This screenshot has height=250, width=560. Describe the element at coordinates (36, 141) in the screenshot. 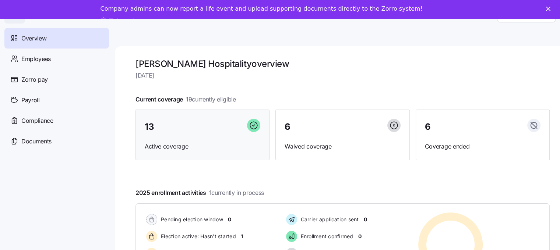

I see `span: Documents` at that location.